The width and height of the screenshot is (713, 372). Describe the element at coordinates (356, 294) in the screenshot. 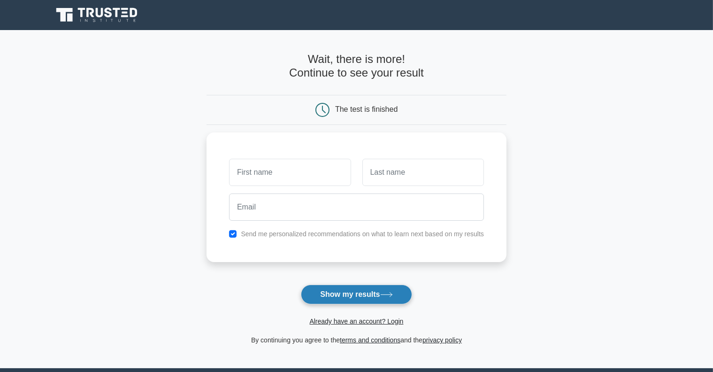

I see `button: Show my results` at that location.